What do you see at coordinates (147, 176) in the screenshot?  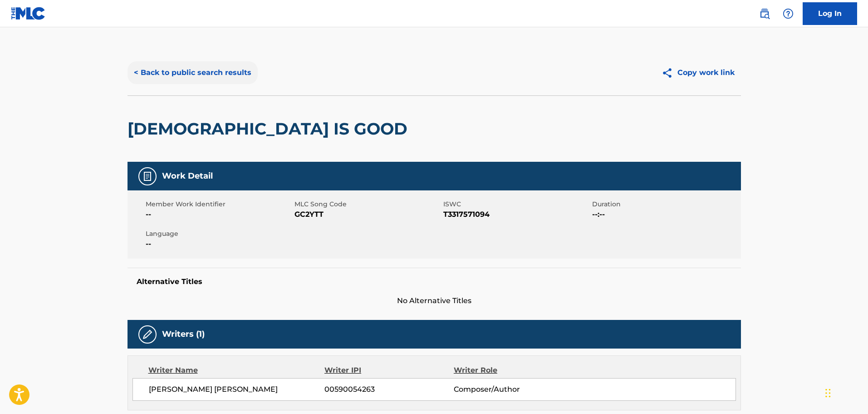 I see `img: Work Detail` at bounding box center [147, 176].